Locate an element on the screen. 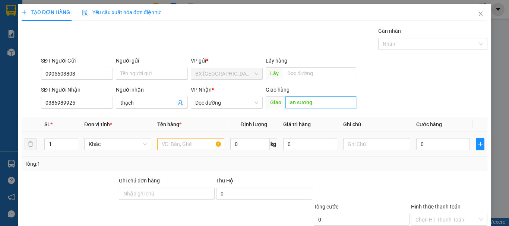  span: BX Quảng Ngãi ĐT: is located at coordinates (65, 33).